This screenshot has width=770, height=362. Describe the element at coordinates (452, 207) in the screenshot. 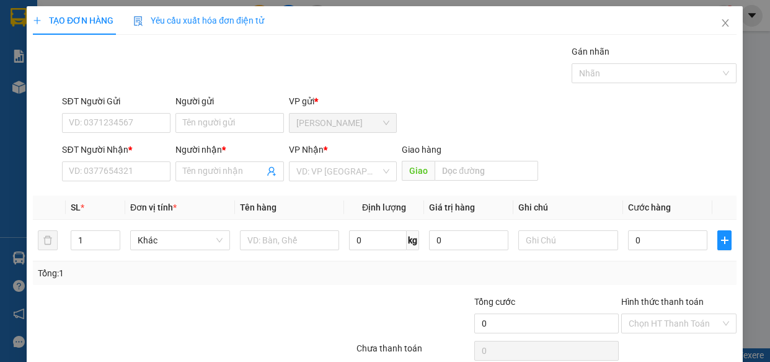

I see `span: Giá trị hàng` at that location.